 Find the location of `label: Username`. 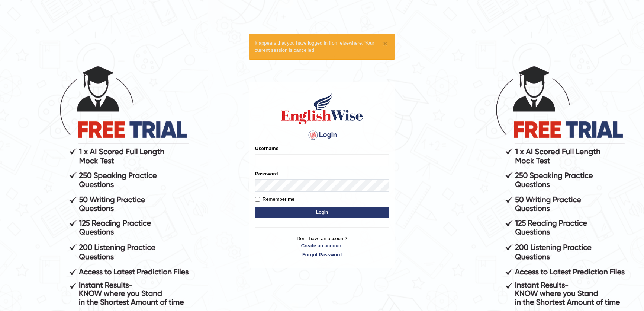

label: Username is located at coordinates (267, 148).